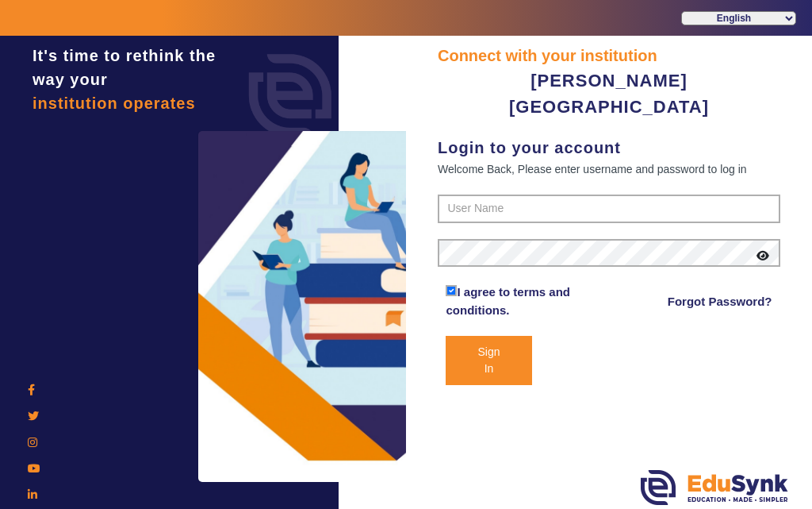 The width and height of the screenshot is (812, 509). Describe the element at coordinates (715, 488) in the screenshot. I see `img: edusynk.png` at that location.